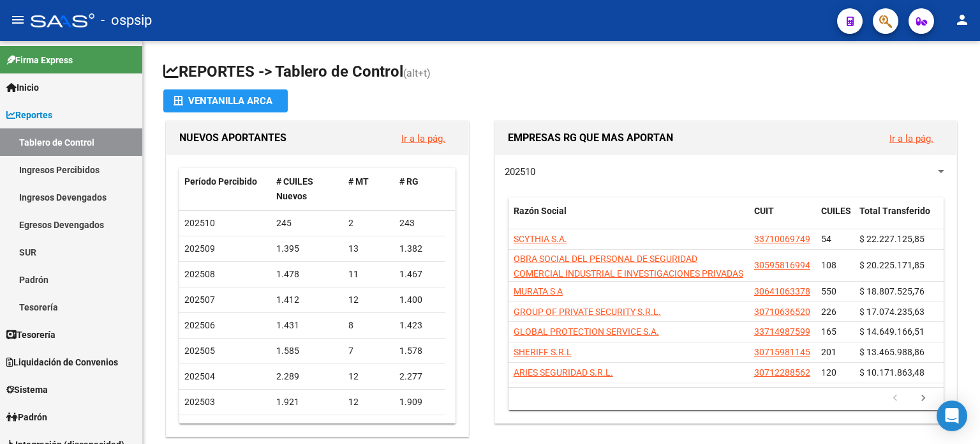  I want to click on div: 243, so click(420, 222).